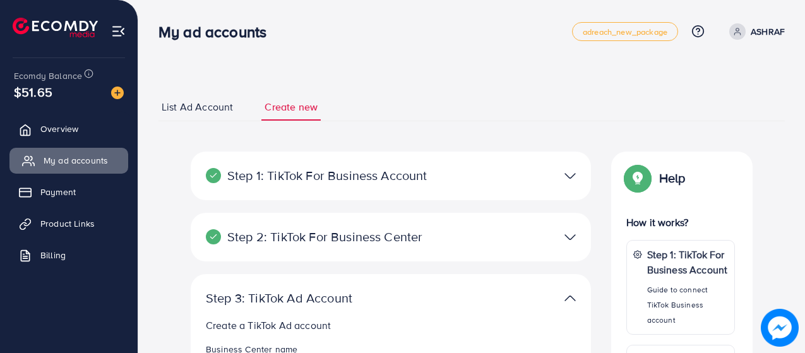 The width and height of the screenshot is (805, 353). What do you see at coordinates (69, 129) in the screenshot?
I see `a: Overview` at bounding box center [69, 129].